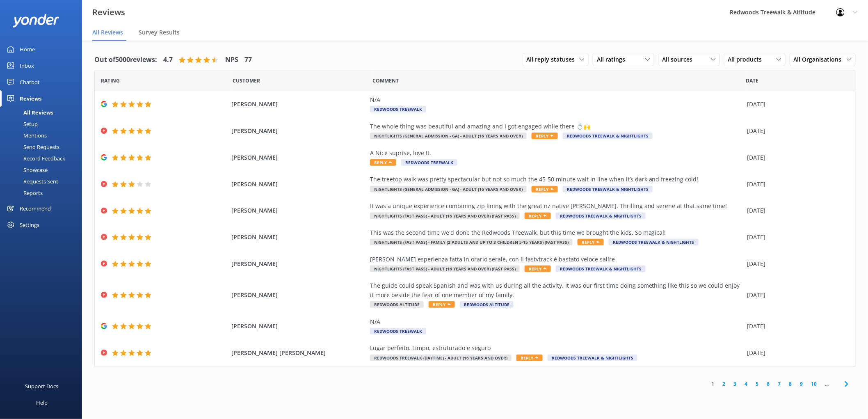  What do you see at coordinates (42, 386) in the screenshot?
I see `div: Support Docs` at bounding box center [42, 386].